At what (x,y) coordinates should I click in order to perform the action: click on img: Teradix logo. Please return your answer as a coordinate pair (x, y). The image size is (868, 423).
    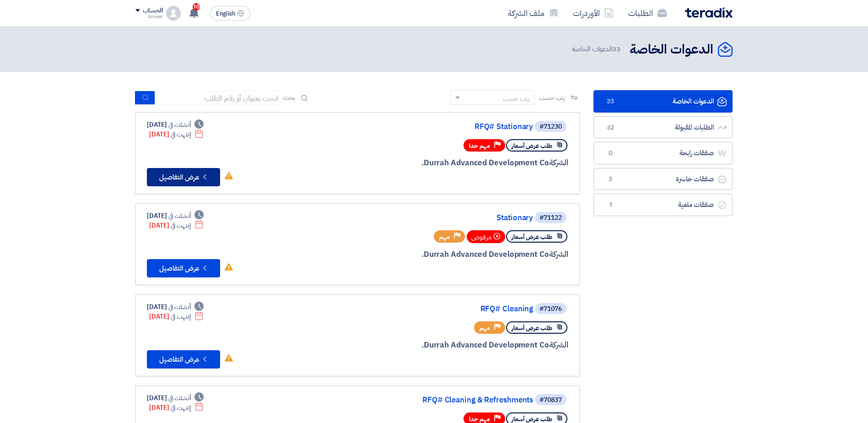
    Looking at the image, I should click on (709, 13).